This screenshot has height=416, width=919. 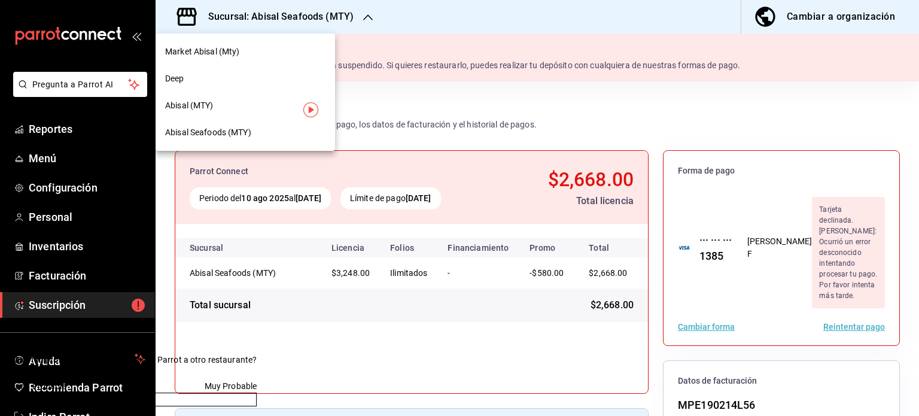 I want to click on div: Deep, so click(x=245, y=78).